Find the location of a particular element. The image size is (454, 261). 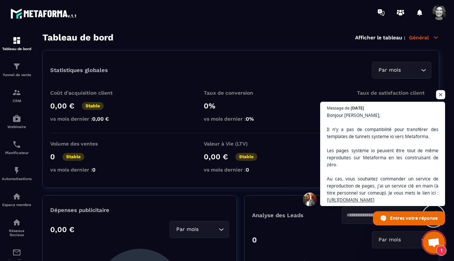

p: Espace membre is located at coordinates (17, 205).